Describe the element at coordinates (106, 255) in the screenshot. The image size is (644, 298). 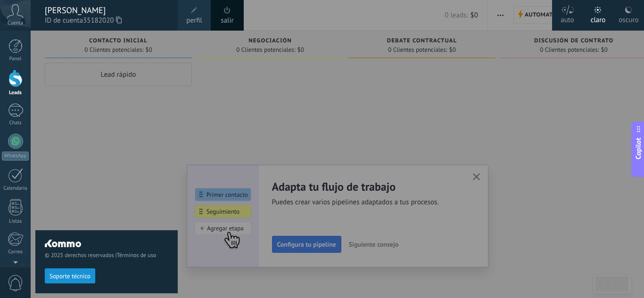
I see `span: © 2025 derechos reservados |` at that location.